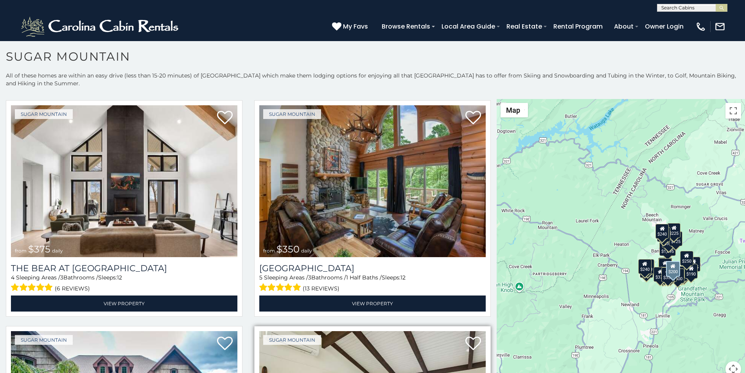  What do you see at coordinates (261, 277) in the screenshot?
I see `span: 5` at bounding box center [261, 277].